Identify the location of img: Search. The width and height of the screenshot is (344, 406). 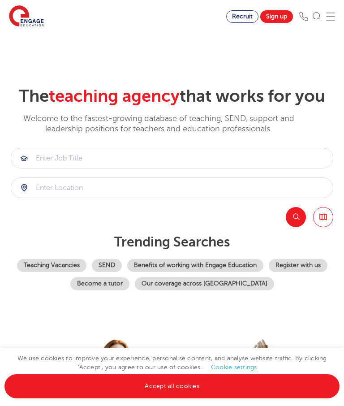
(317, 17).